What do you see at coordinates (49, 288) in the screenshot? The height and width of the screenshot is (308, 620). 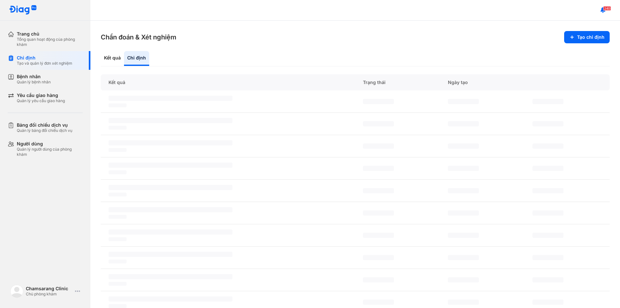 I see `div: Chamsarang Clinic` at bounding box center [49, 288].